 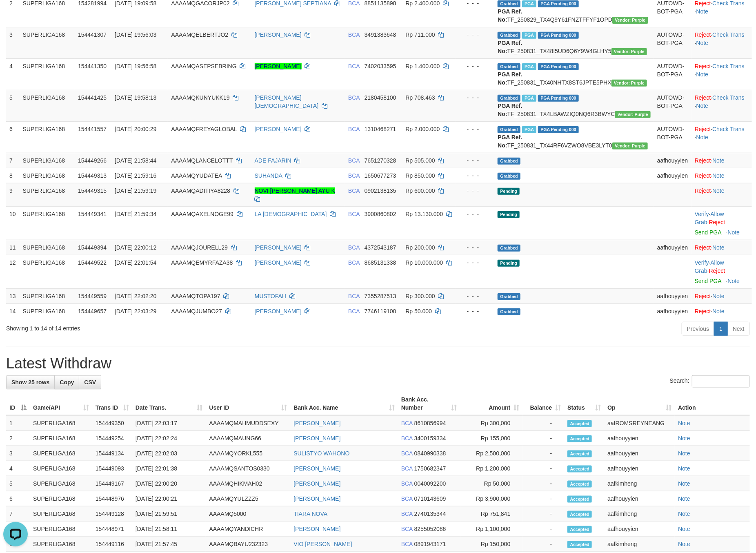 What do you see at coordinates (196, 296) in the screenshot?
I see `span: AAAAMQTOPA197` at bounding box center [196, 296].